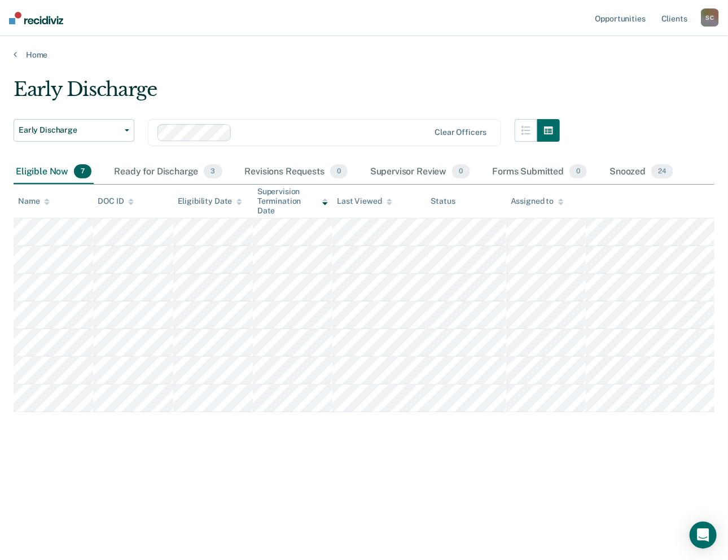 Image resolution: width=728 pixels, height=560 pixels. I want to click on div: Status, so click(442, 201).